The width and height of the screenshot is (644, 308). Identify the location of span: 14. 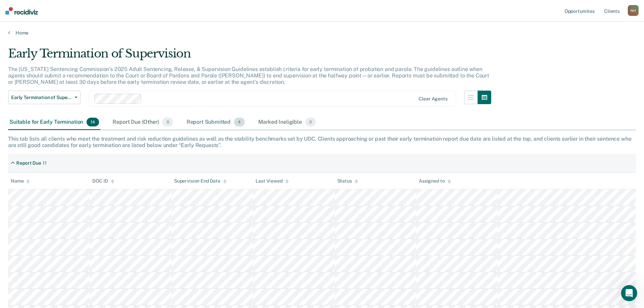
(93, 122).